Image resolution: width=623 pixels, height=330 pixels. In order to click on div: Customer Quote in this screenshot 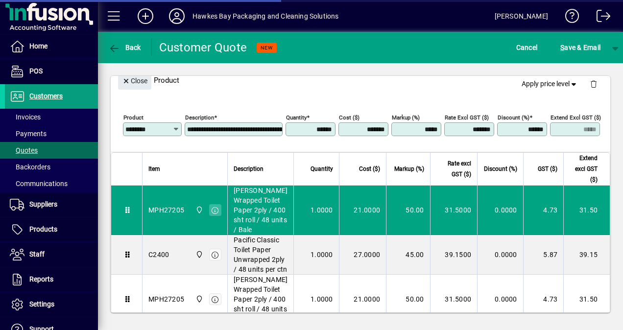, I will do `click(203, 48)`.